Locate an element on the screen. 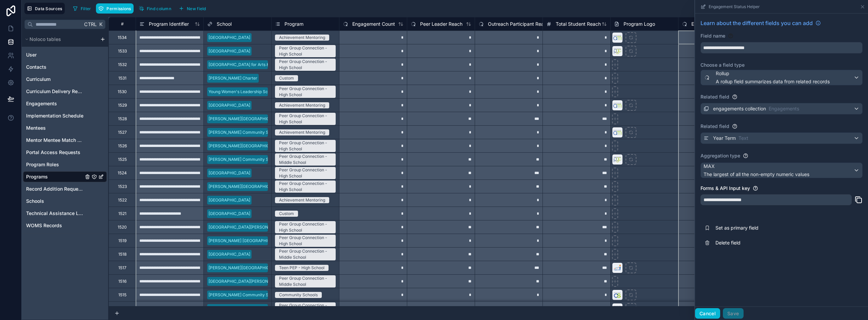  label: Aggregation type is located at coordinates (720, 156).